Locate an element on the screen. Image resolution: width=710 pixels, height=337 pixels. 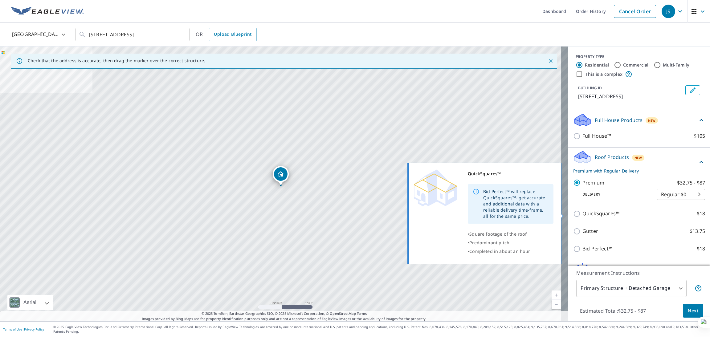
div: PROPERTY TYPE is located at coordinates (639, 57).